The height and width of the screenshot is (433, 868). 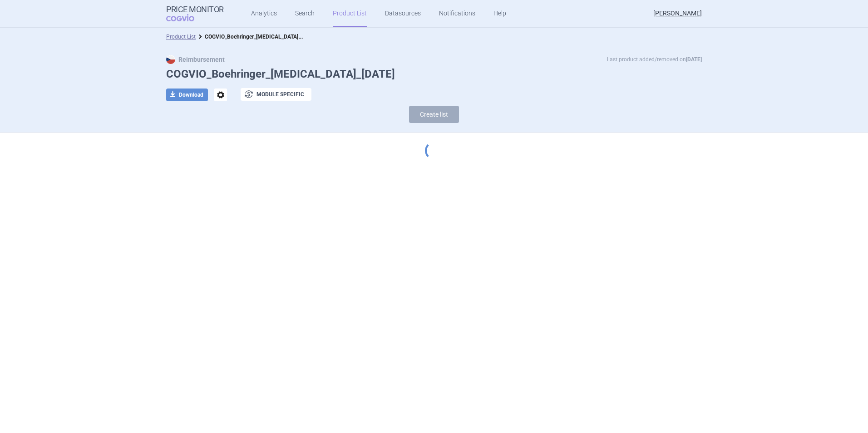 I want to click on a: Product List, so click(x=181, y=36).